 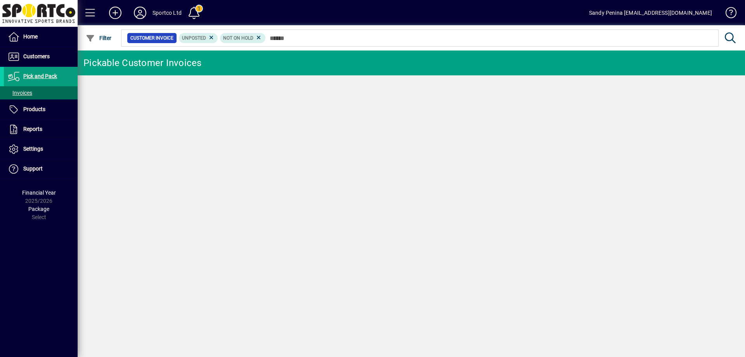 I want to click on a: Knowledge Base, so click(x=728, y=14).